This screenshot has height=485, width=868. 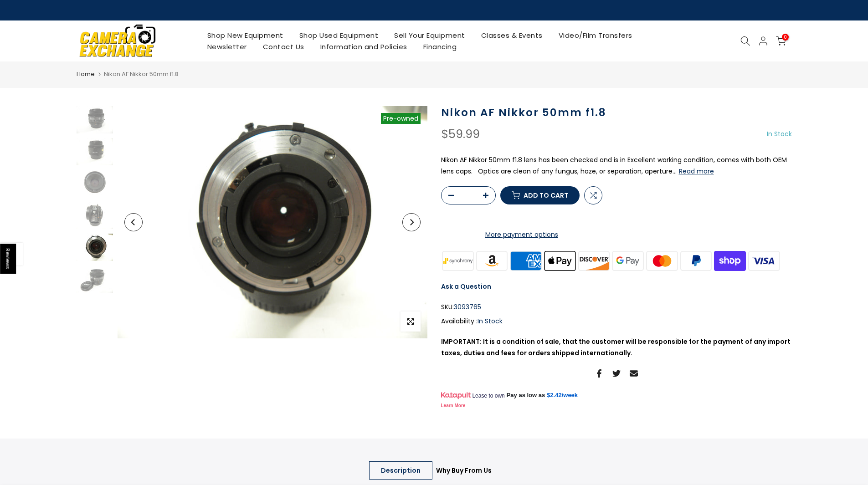 What do you see at coordinates (460, 135) in the screenshot?
I see `div: $59.99` at bounding box center [460, 135].